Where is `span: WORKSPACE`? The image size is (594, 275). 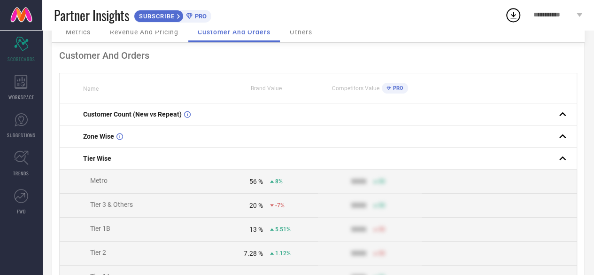 span: WORKSPACE is located at coordinates (21, 97).